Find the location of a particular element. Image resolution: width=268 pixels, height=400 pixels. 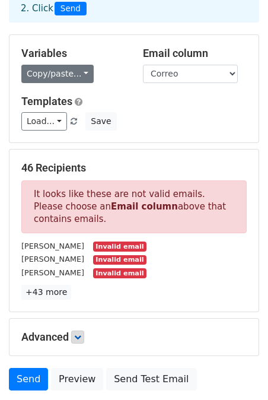

a: Load... is located at coordinates (44, 121).